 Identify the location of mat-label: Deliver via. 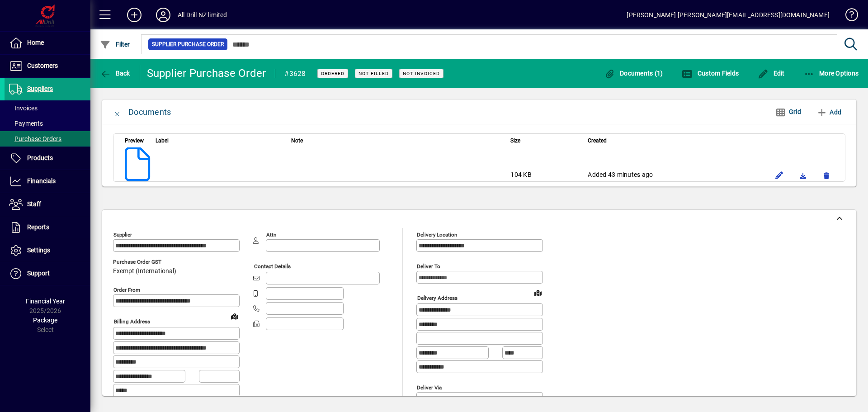
(429, 387).